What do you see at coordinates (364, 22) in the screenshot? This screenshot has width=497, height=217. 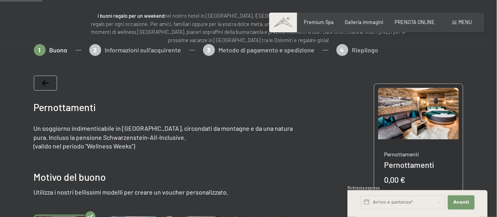 I see `span: Galleria immagini` at bounding box center [364, 22].